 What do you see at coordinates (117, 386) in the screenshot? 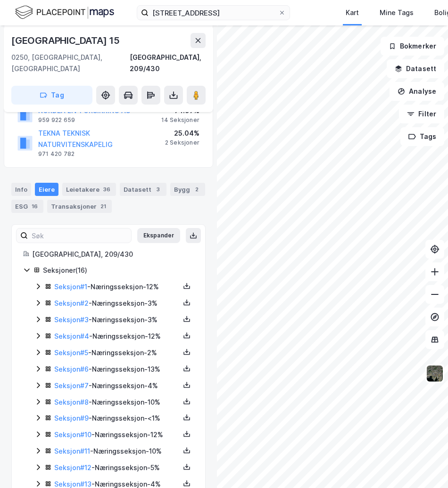
I see `div: - Næringsseksjon - 4%` at bounding box center [117, 386].